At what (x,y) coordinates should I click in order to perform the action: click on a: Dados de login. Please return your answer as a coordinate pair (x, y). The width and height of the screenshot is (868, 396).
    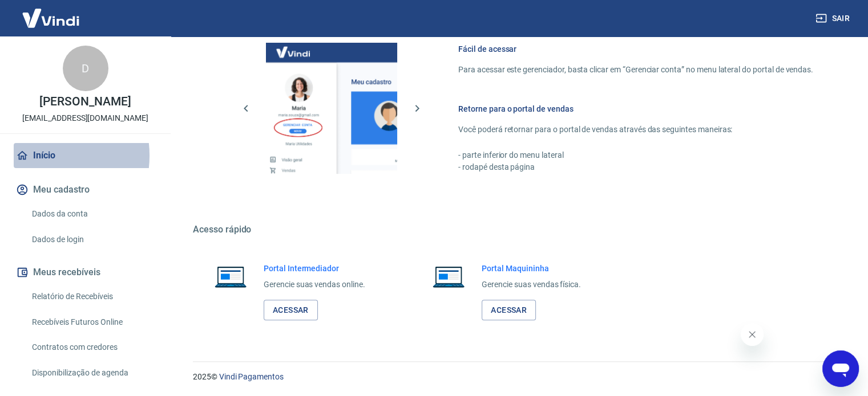
    Looking at the image, I should click on (92, 240).